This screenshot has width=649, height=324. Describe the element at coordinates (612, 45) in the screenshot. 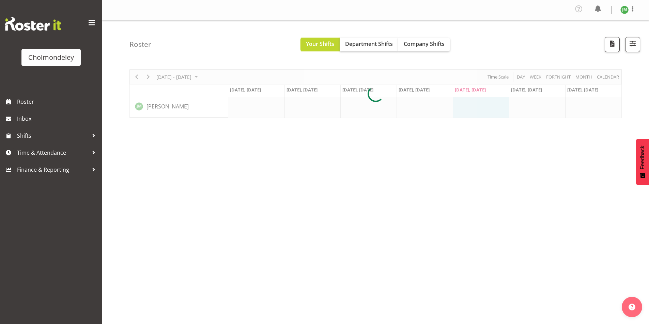

I see `button: Download a PDF of the roster according to the set date range.` at that location.